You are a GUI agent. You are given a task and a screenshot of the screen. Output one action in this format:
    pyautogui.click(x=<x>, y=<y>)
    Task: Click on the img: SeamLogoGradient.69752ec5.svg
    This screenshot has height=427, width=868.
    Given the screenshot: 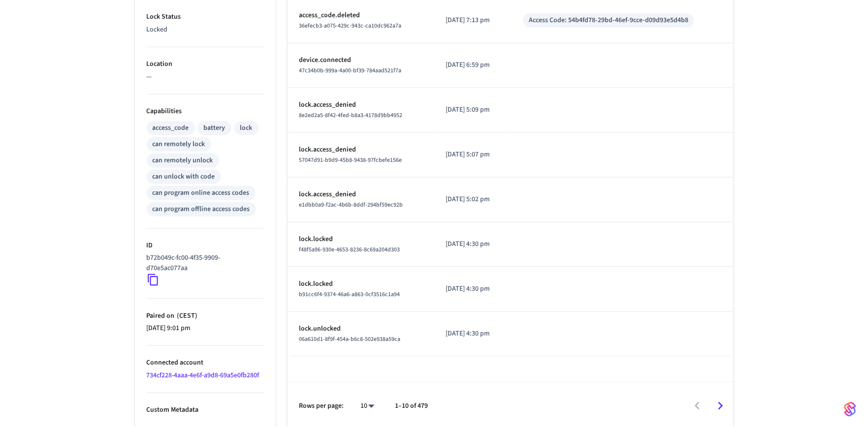 What is the action you would take?
    pyautogui.click(x=850, y=409)
    